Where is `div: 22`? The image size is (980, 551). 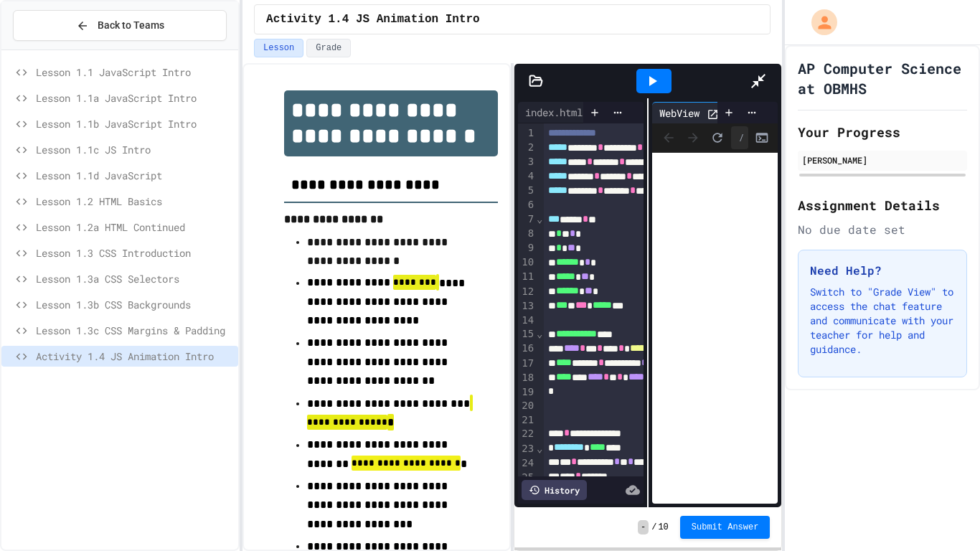
div: 22 is located at coordinates (526, 434).